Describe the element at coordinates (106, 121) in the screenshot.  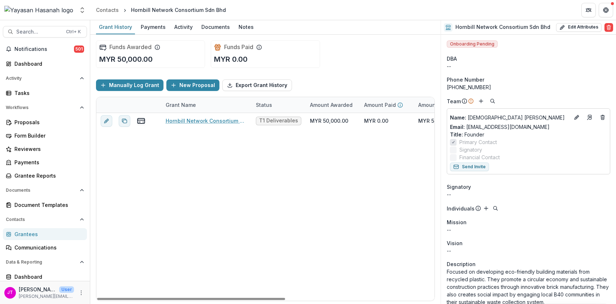
I see `button: edit` at that location.